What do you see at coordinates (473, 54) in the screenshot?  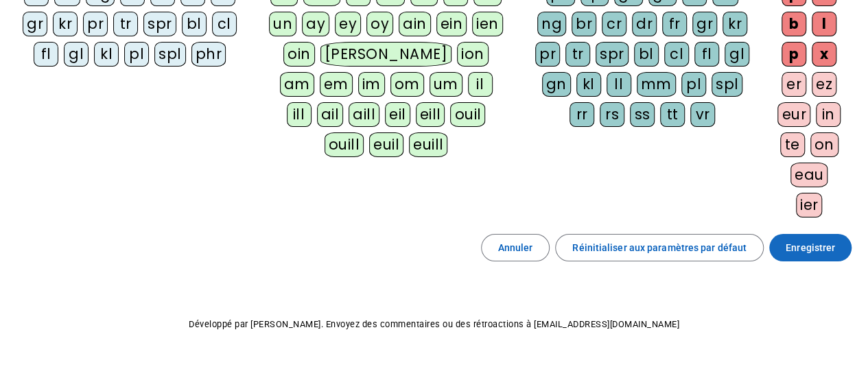 I see `div: ion` at bounding box center [473, 54].